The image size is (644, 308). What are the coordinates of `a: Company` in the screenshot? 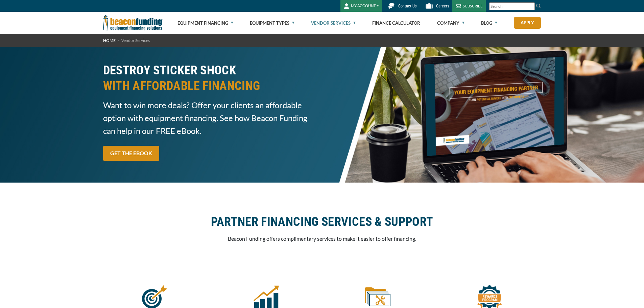 It's located at (450, 23).